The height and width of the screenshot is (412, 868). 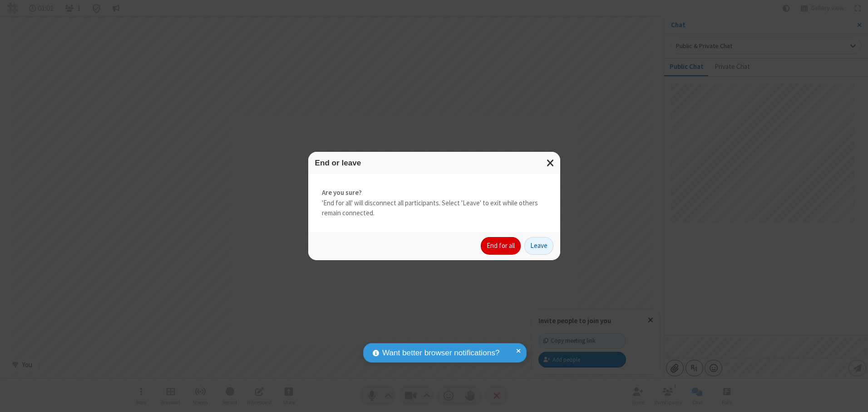 What do you see at coordinates (434, 204) in the screenshot?
I see `div: 'End for all' will disconnect all participants. Select 'Leave' to exit while others remain connec...` at bounding box center [434, 204].